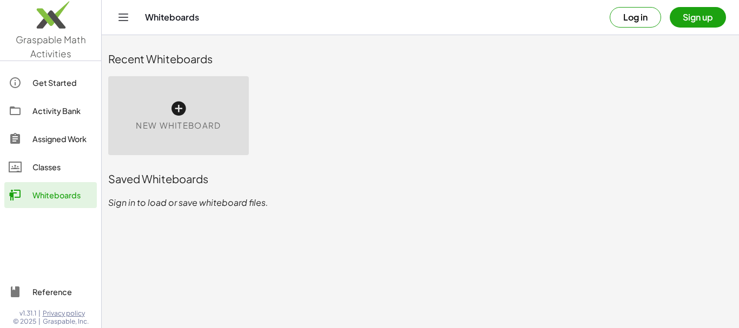 Image resolution: width=739 pixels, height=328 pixels. What do you see at coordinates (178, 126) in the screenshot?
I see `span: New Whiteboard` at bounding box center [178, 126].